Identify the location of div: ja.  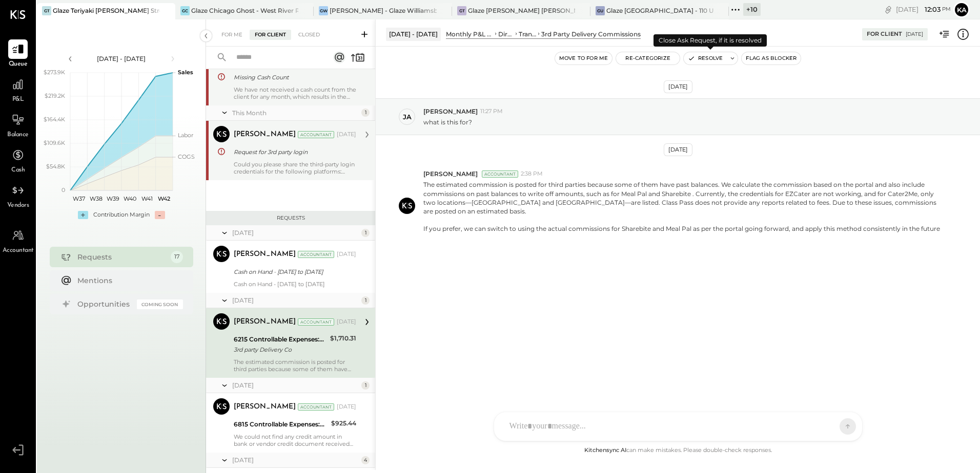
(407, 116).